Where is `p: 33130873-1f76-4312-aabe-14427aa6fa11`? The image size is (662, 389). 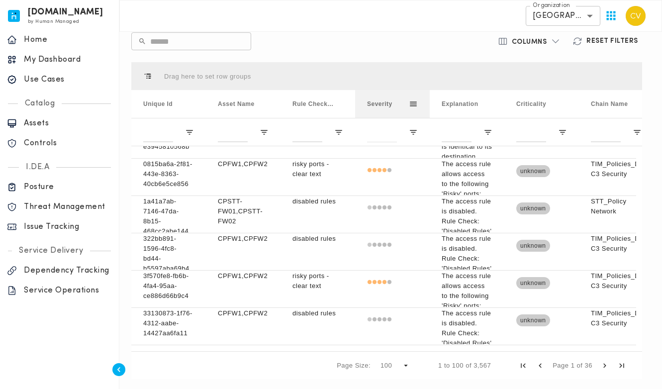
p: 33130873-1f76-4312-aabe-14427aa6fa11 is located at coordinates (169, 323).